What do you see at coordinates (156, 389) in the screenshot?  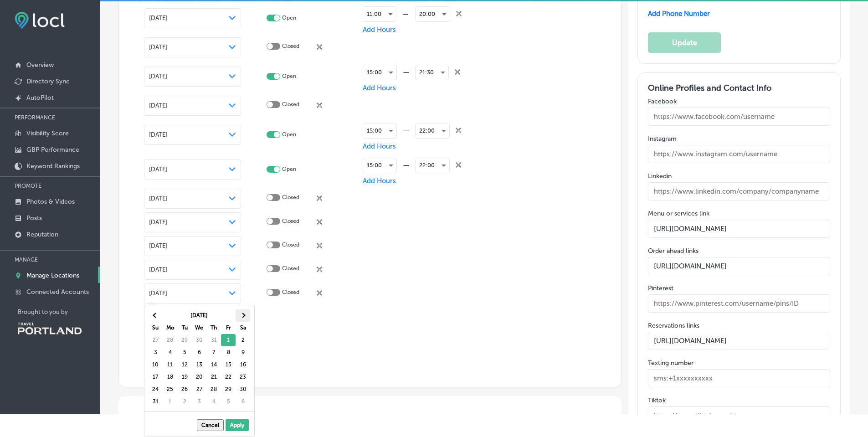 I see `td: 24` at bounding box center [156, 389].